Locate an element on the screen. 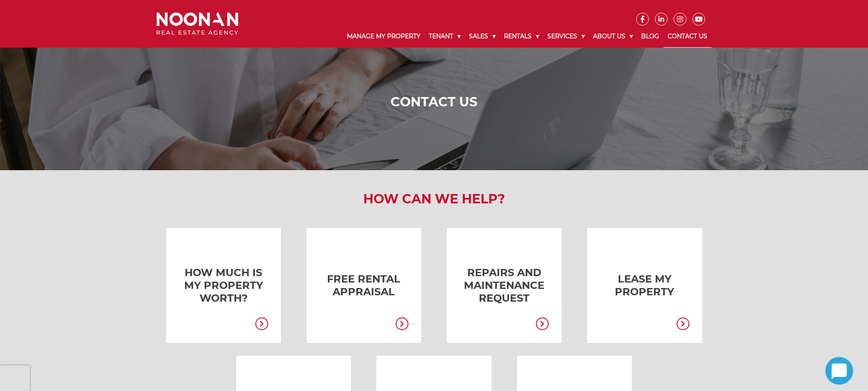 The width and height of the screenshot is (868, 391). a: Tenant is located at coordinates (445, 36).